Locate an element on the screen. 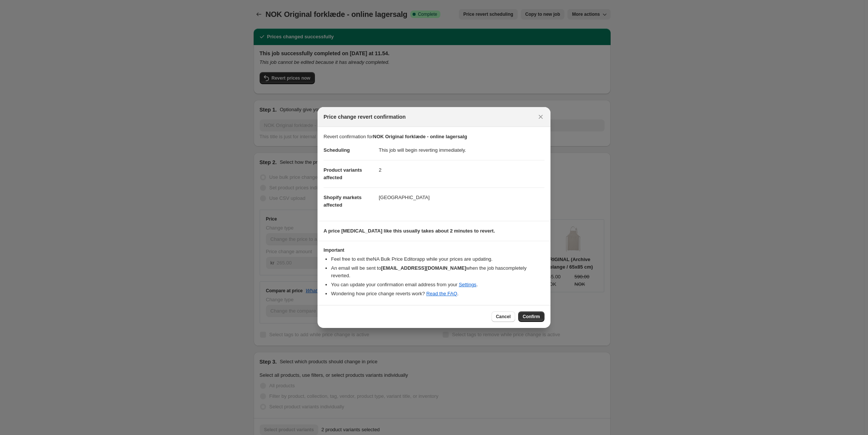  span: Cancel is located at coordinates (503, 316).